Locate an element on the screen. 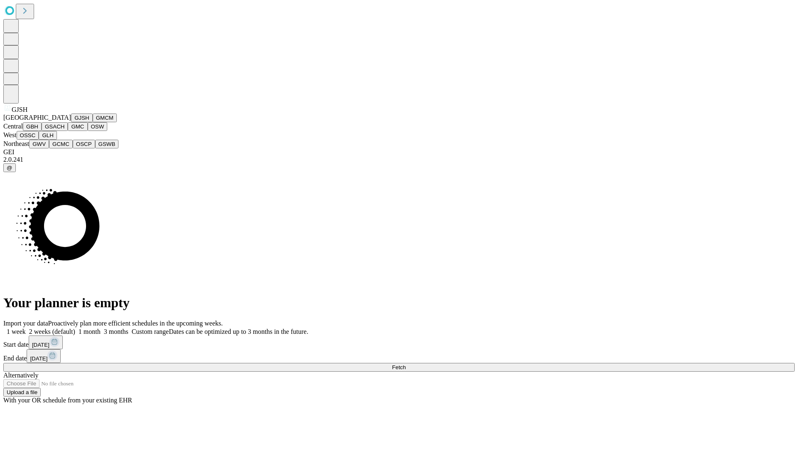  span: 2 weeks (default) is located at coordinates (52, 331).